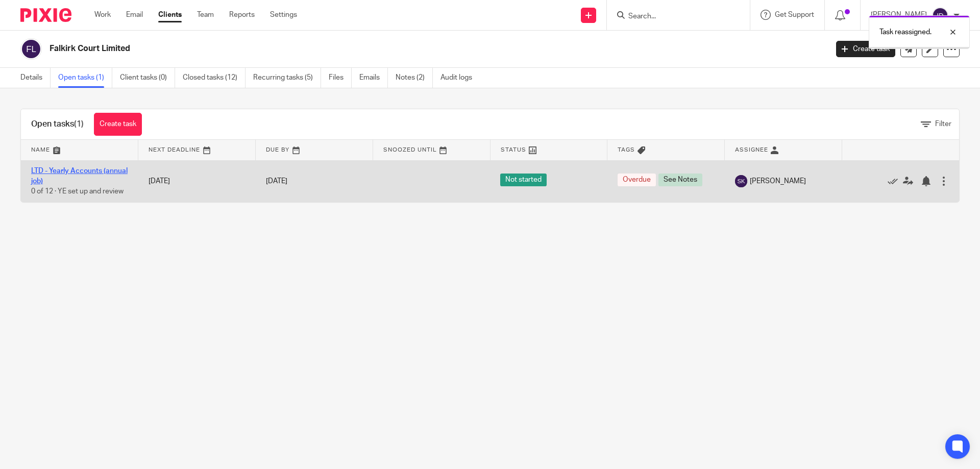  Describe the element at coordinates (103, 15) in the screenshot. I see `a: Work` at that location.